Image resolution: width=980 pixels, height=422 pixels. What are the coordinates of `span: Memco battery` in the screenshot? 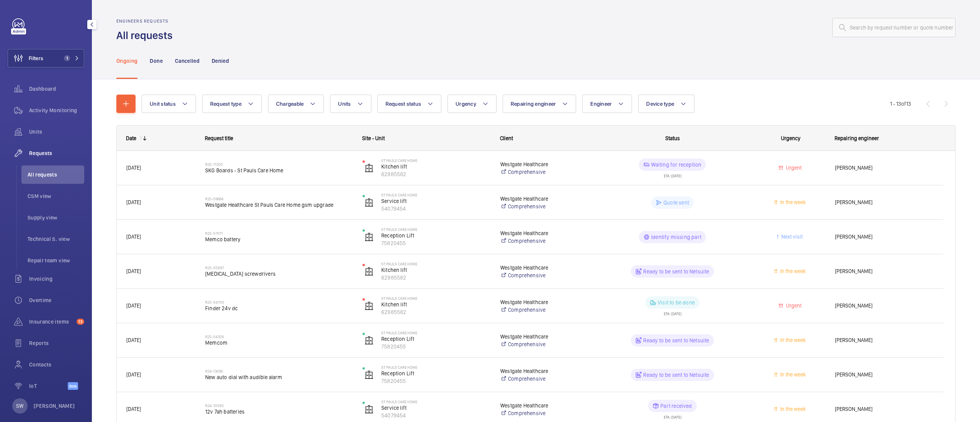 It's located at (279, 239).